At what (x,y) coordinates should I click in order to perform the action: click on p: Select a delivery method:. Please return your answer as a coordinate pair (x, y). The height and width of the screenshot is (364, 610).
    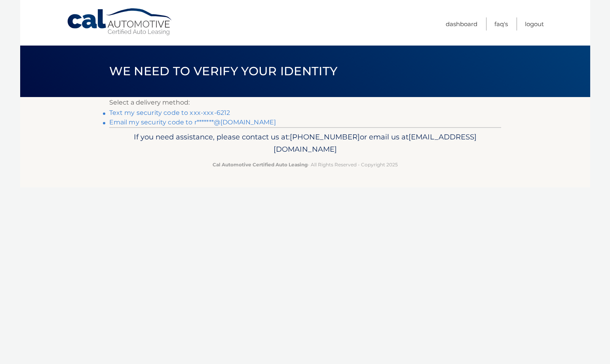
    Looking at the image, I should click on (305, 102).